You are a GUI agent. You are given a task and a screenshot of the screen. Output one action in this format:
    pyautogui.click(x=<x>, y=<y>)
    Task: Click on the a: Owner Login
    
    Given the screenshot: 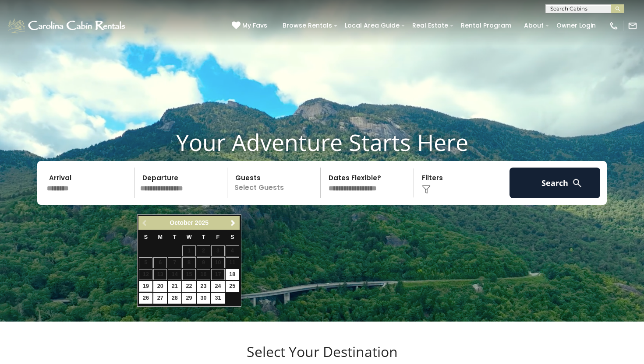 What is the action you would take?
    pyautogui.click(x=576, y=25)
    